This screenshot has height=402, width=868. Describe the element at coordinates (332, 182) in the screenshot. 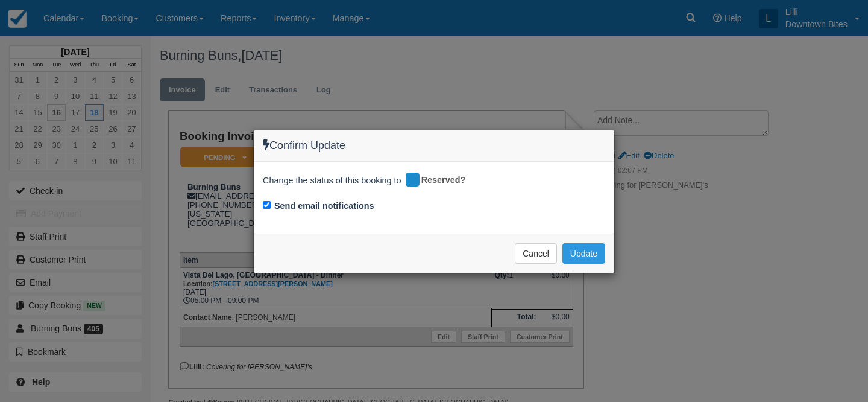

I see `span: Change the status of this booking to` at that location.